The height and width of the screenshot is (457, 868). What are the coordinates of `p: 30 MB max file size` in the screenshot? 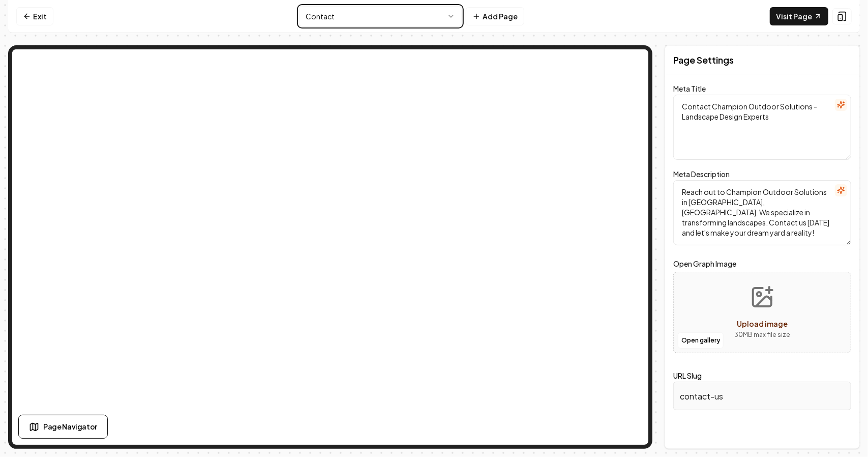 It's located at (762, 335).